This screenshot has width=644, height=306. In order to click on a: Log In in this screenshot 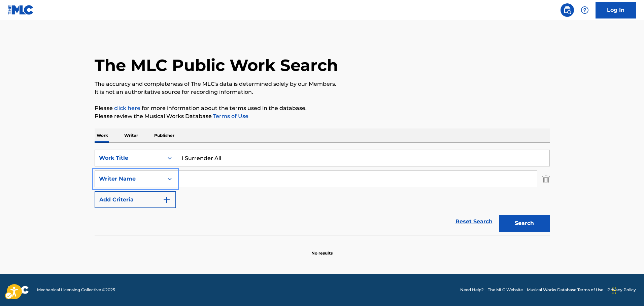, I will do `click(616, 10)`.